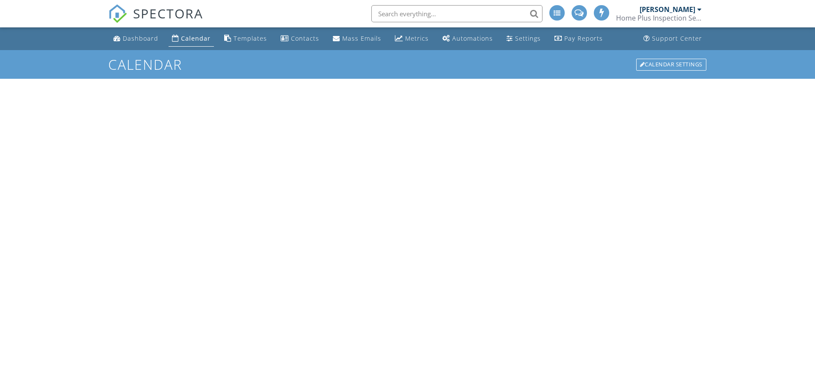  What do you see at coordinates (417, 38) in the screenshot?
I see `div: Metrics` at bounding box center [417, 38].